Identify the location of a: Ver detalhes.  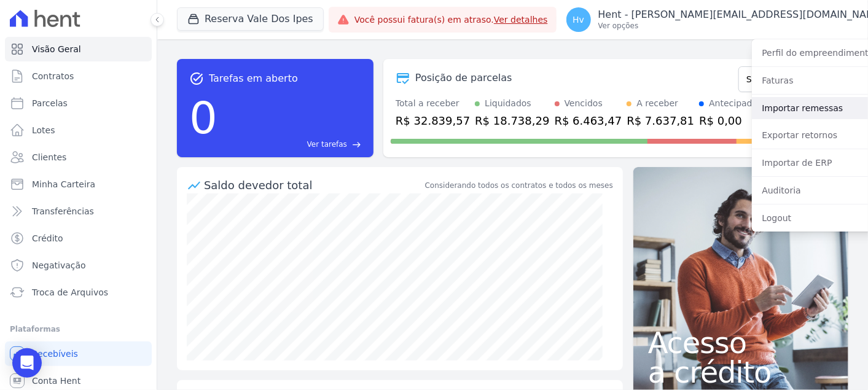
(521, 20).